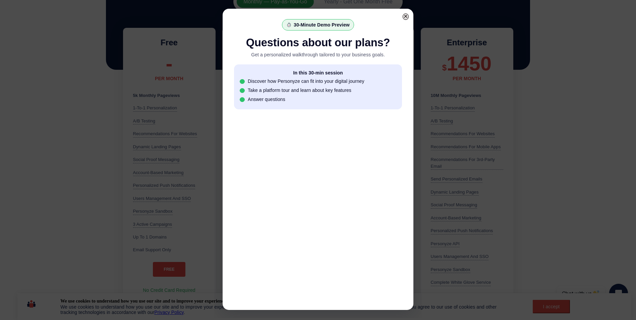 The width and height of the screenshot is (636, 320). I want to click on div: In this 30-min session, so click(318, 73).